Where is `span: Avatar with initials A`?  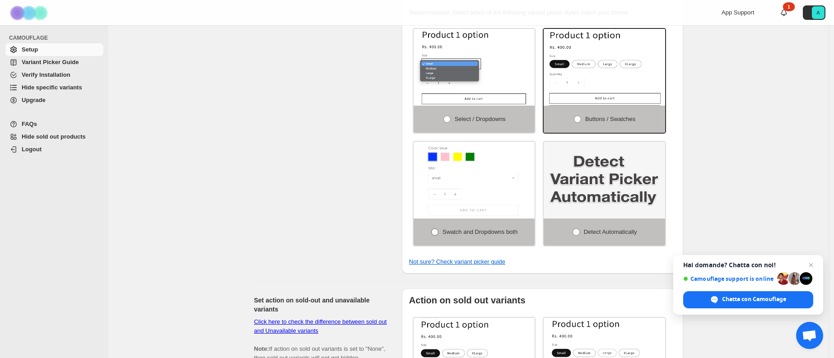
span: Avatar with initials A is located at coordinates (818, 13).